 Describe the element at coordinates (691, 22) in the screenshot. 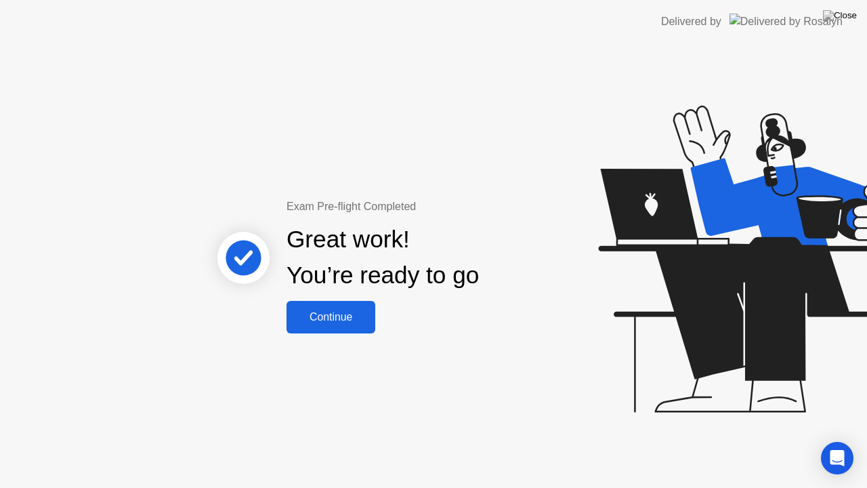

I see `div: Delivered by` at that location.